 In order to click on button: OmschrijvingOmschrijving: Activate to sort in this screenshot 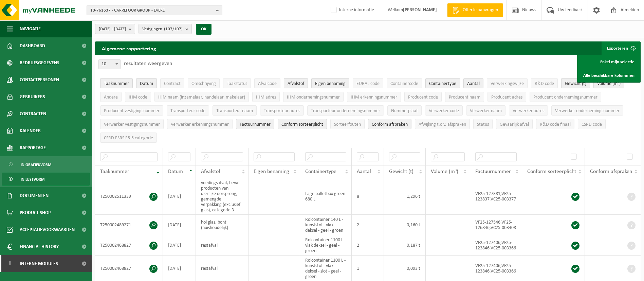, I will do `click(204, 83)`.